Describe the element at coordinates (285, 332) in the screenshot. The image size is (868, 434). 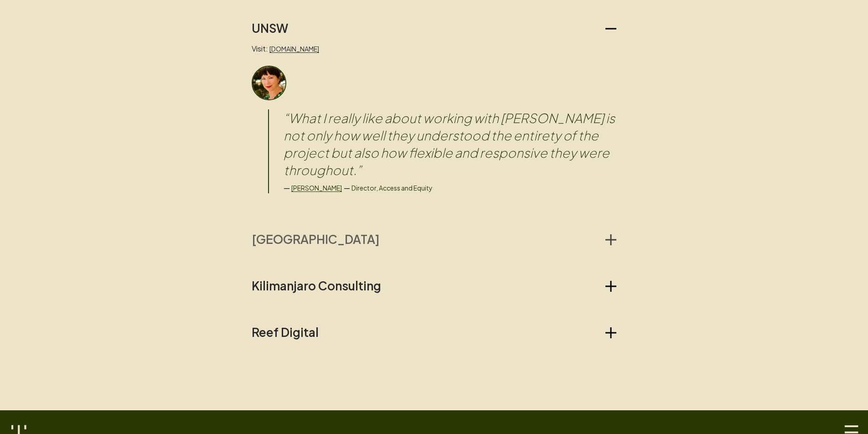
I see `h2: Reef Digital` at that location.